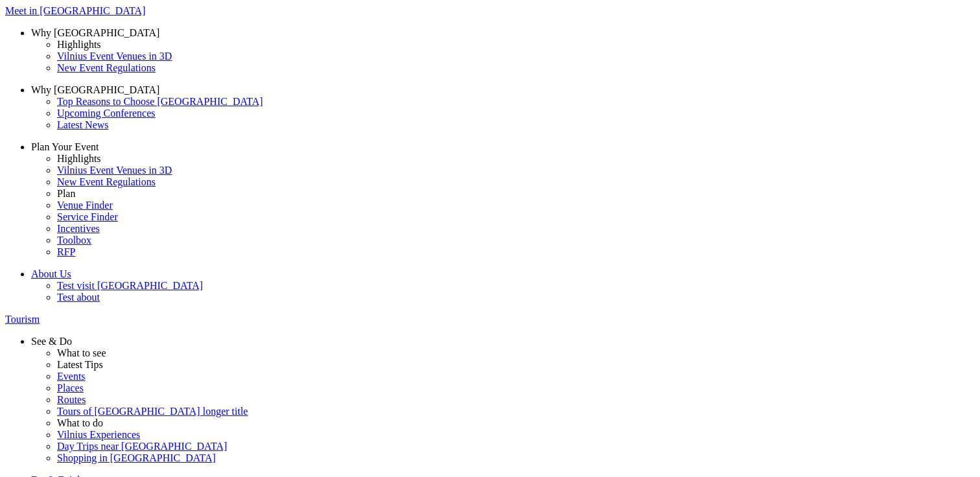  I want to click on span: Events, so click(71, 376).